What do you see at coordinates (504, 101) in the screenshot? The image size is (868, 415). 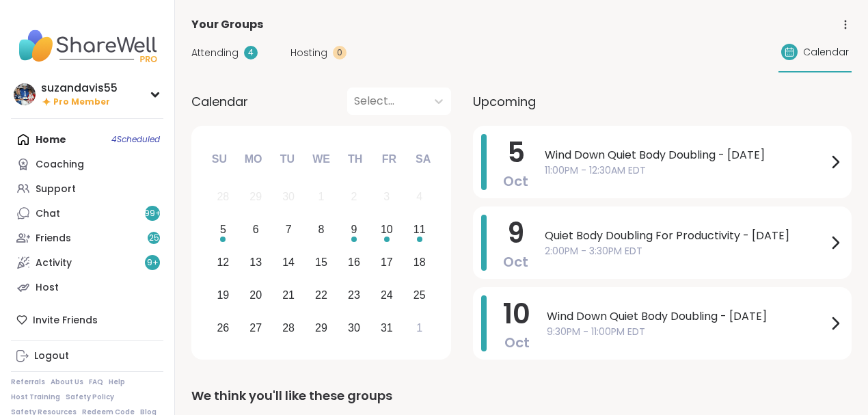 I see `span: Upcoming` at bounding box center [504, 101].